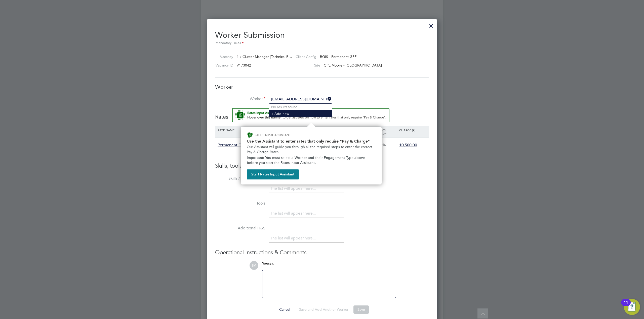  I want to click on button: Save and Add Another Worker, so click(324, 310).